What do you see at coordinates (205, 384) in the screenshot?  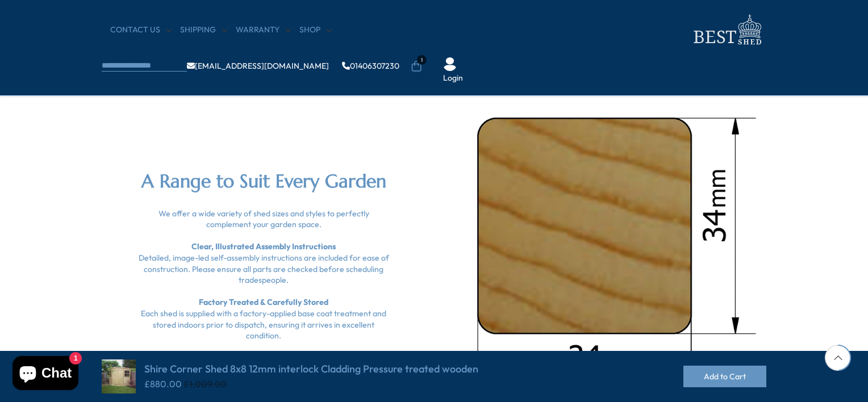 I see `del: £1,009.00` at bounding box center [205, 384].